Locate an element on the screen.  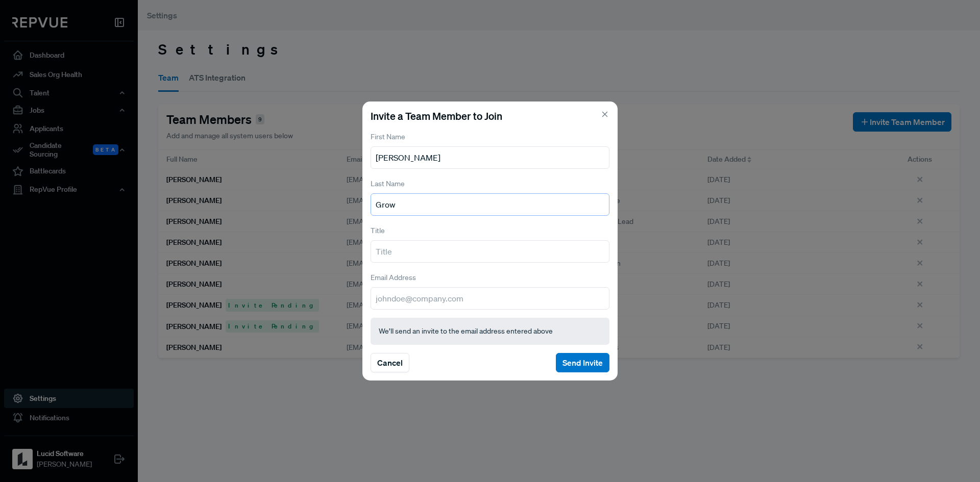
button: Cancel is located at coordinates (390, 363).